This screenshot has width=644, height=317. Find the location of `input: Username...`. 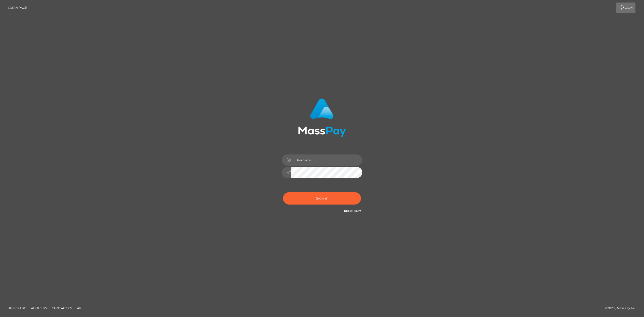

input: Username... is located at coordinates (326, 160).